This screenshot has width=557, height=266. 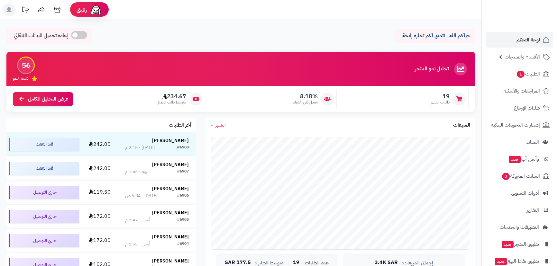 What do you see at coordinates (100, 193) in the screenshot?
I see `td: 119.50` at bounding box center [100, 193].